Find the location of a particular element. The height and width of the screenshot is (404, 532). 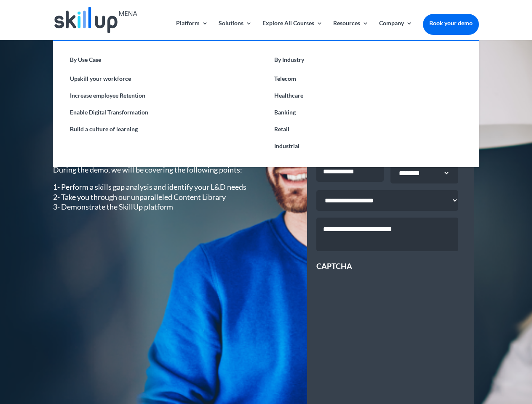

a: Banking is located at coordinates (368, 112).